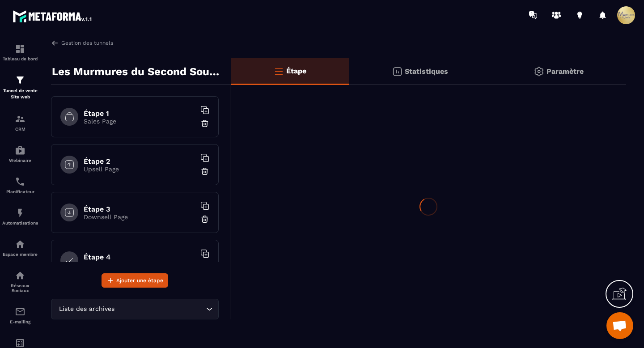 Image resolution: width=644 pixels, height=348 pixels. Describe the element at coordinates (134, 281) in the screenshot. I see `button: Ajouter une étape` at that location.